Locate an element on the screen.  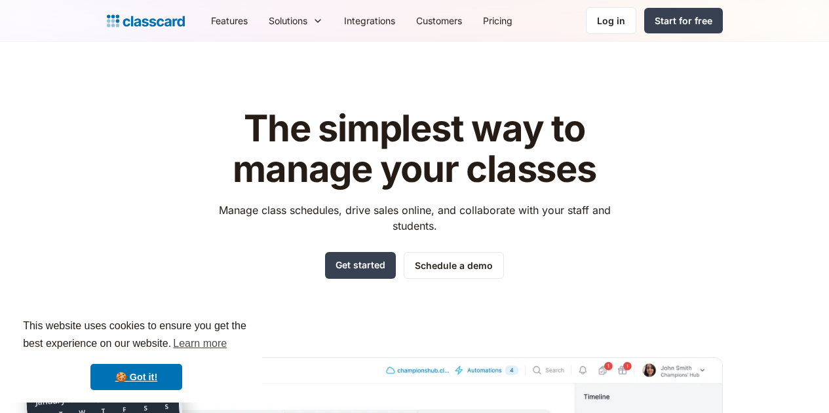
a: Start for free is located at coordinates (683, 20).